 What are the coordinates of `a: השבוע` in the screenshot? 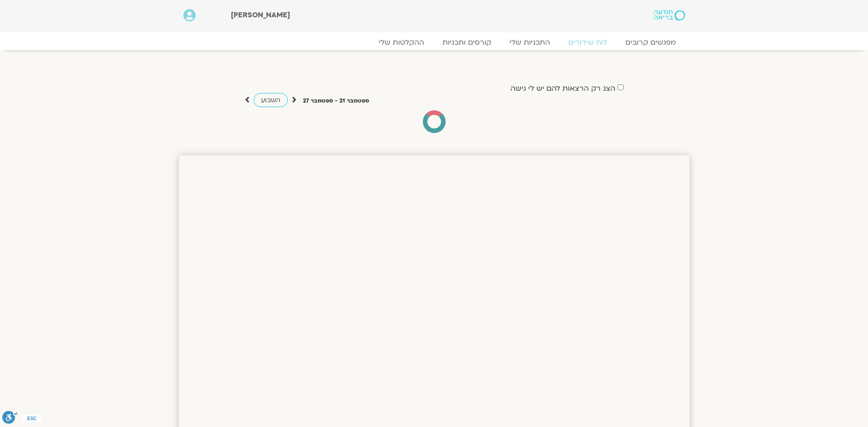 It's located at (270, 100).